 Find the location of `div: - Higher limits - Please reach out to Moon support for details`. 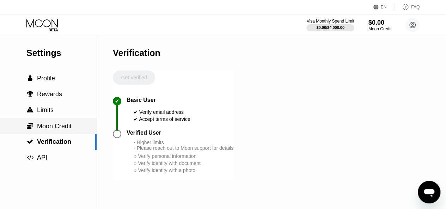

div: - Higher limits - Please reach out to Moon support for details is located at coordinates (183, 145).